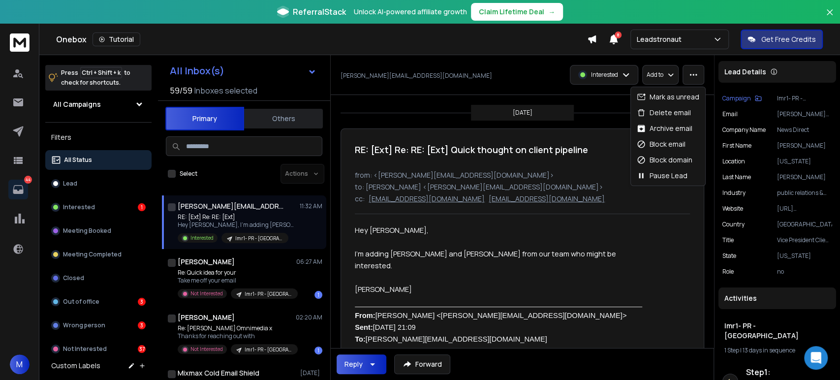 The image size is (840, 380). I want to click on span: 13 days in sequence, so click(769, 350).